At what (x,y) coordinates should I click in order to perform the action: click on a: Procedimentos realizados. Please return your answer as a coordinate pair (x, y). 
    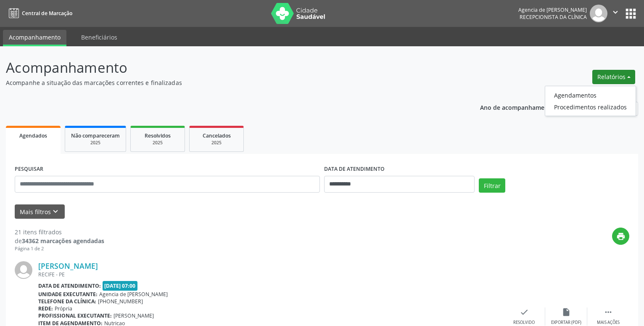
    Looking at the image, I should click on (591, 107).